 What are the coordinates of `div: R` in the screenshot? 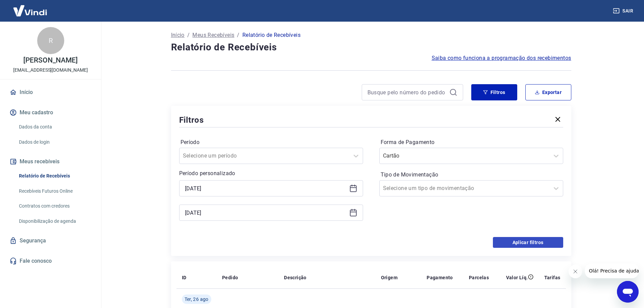 It's located at (50, 41).